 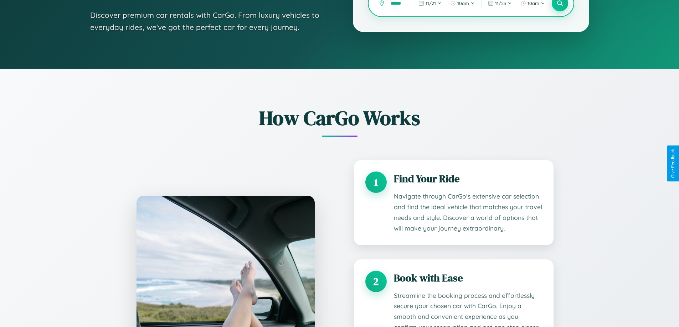 I want to click on div: Give Feedback, so click(x=672, y=163).